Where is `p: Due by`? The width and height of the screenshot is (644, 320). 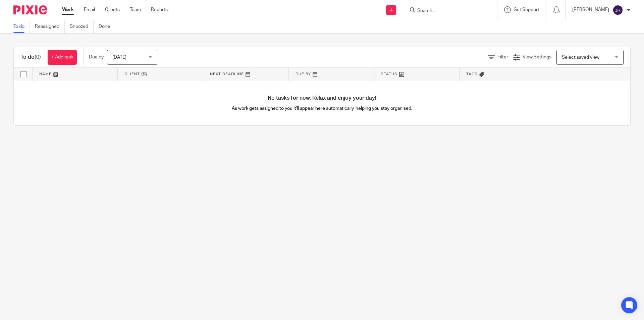
p: Due by is located at coordinates (96, 57).